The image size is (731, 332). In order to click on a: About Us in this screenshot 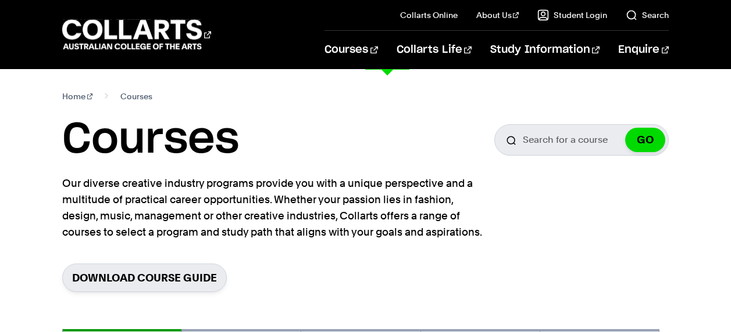, I will do `click(497, 15)`.